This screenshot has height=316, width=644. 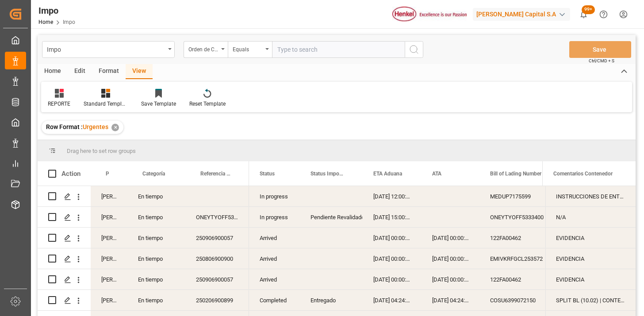 What do you see at coordinates (588, 10) in the screenshot?
I see `span: 99+` at bounding box center [588, 10].